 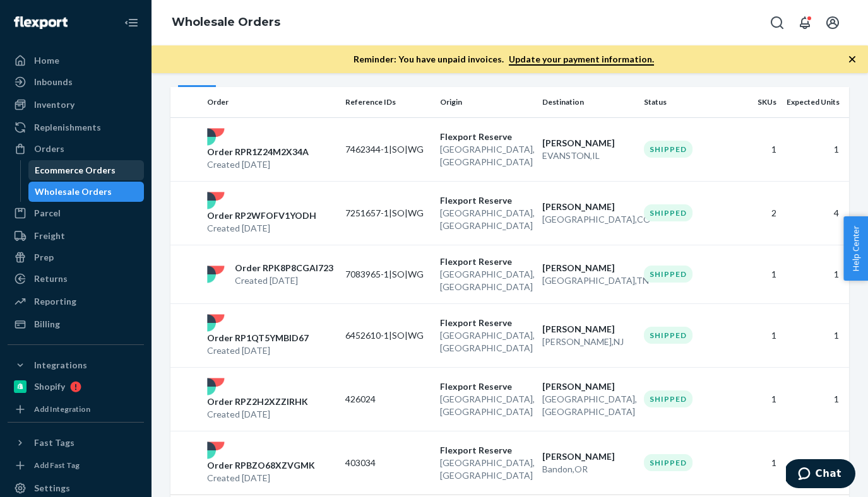 I want to click on p: Order RPR1Z24M2X34A, so click(x=258, y=152).